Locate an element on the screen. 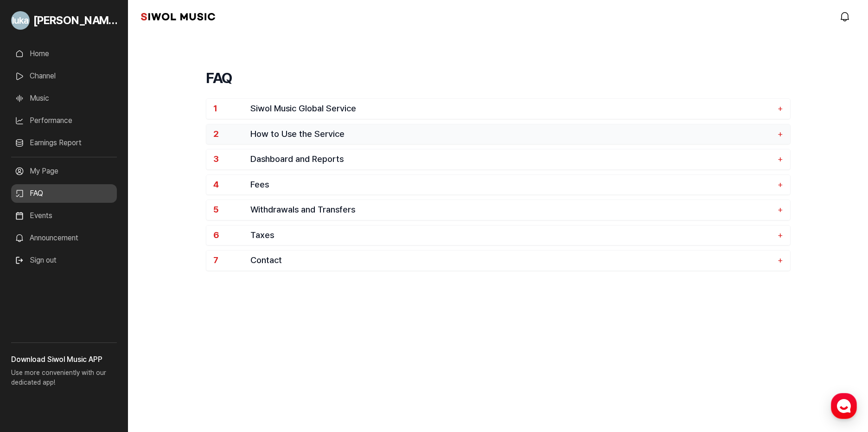  span: 4 is located at coordinates (232, 185).